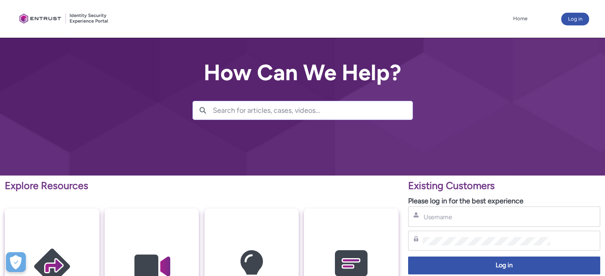 The width and height of the screenshot is (605, 276). Describe the element at coordinates (520, 19) in the screenshot. I see `a: Home` at that location.